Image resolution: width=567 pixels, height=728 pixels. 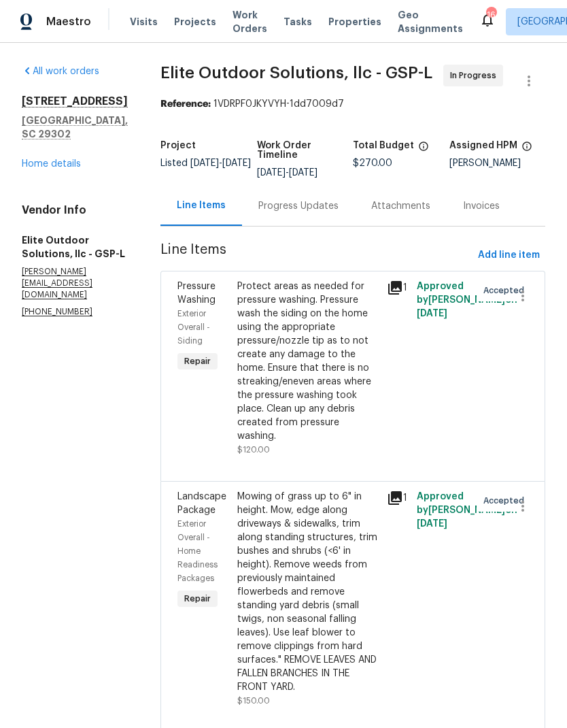 What do you see at coordinates (400, 206) in the screenshot?
I see `div: Attachments` at bounding box center [400, 206].